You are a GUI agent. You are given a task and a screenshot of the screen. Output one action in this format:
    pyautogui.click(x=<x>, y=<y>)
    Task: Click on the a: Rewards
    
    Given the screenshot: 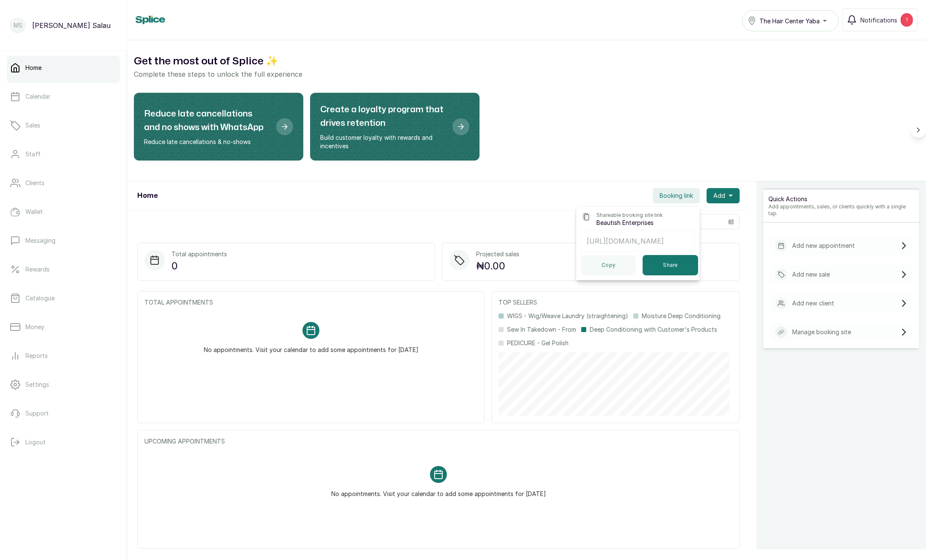 What is the action you would take?
    pyautogui.click(x=63, y=269)
    